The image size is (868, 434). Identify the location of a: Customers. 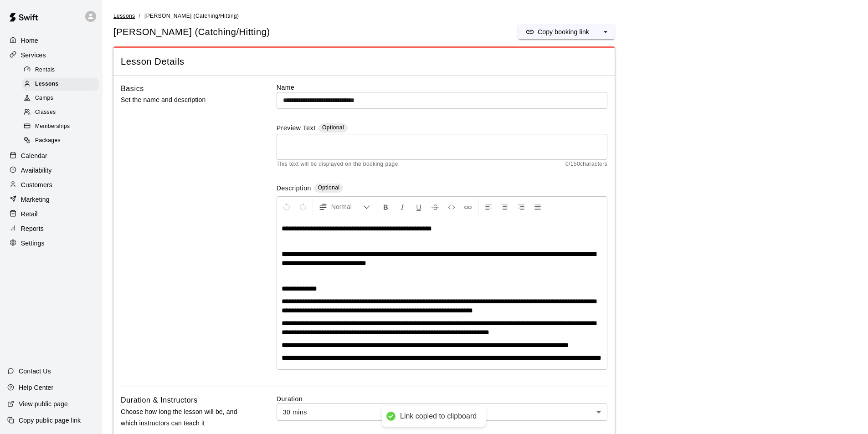
(51, 185).